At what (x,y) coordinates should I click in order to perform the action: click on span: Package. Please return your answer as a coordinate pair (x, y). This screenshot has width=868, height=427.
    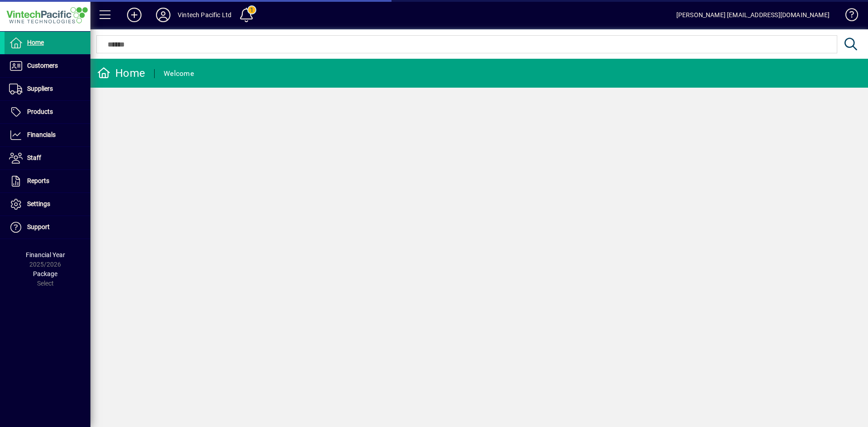
    Looking at the image, I should click on (45, 274).